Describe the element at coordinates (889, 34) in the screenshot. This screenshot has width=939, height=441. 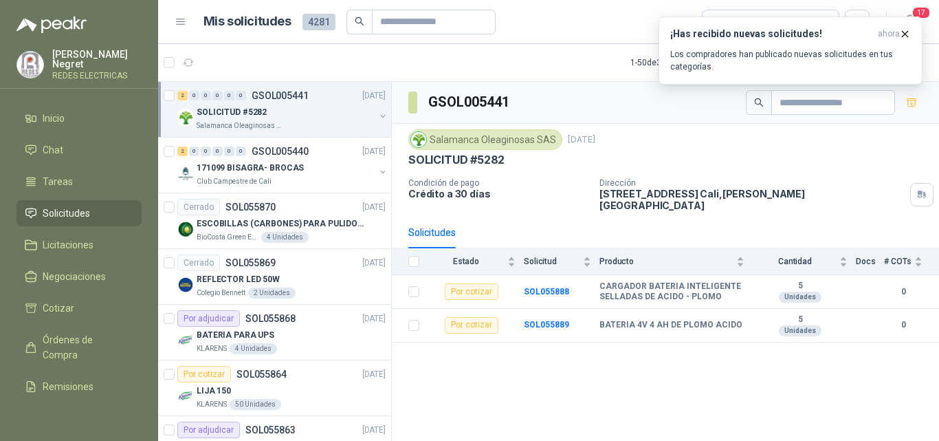
I see `span: ahora` at that location.